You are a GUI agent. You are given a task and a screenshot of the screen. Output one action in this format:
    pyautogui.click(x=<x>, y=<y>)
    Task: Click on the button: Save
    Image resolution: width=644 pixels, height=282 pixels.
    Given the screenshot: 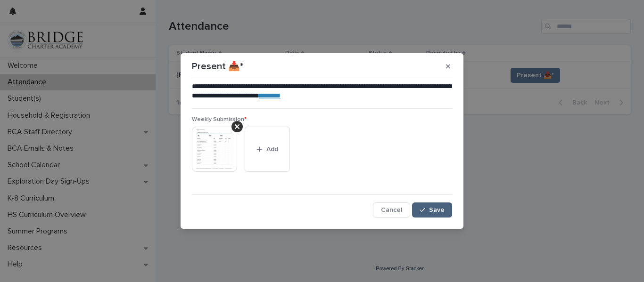 What is the action you would take?
    pyautogui.click(x=432, y=210)
    